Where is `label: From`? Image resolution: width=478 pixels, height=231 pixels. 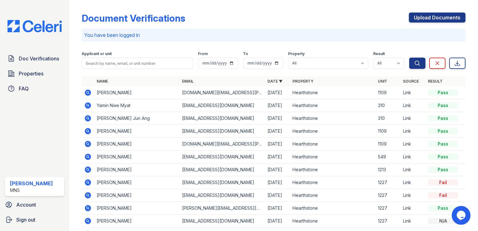
label: From is located at coordinates (203, 54).